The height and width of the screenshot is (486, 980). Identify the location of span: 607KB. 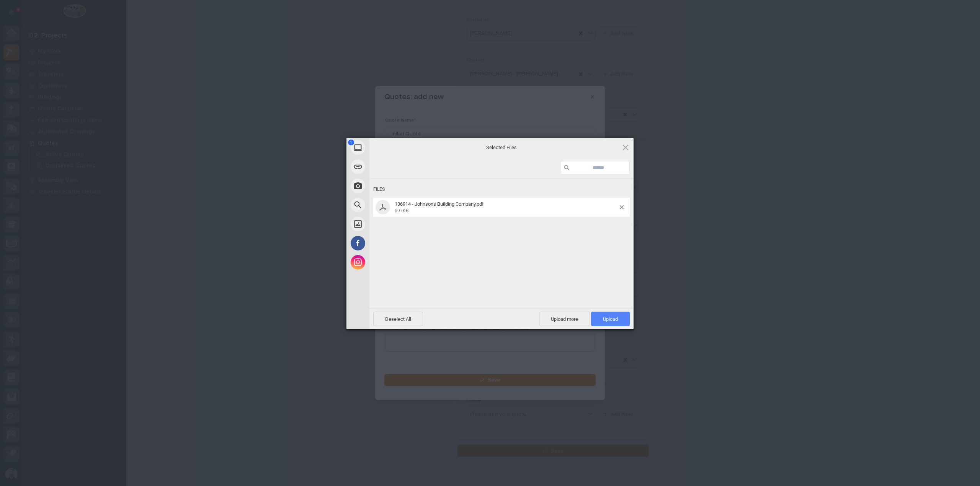
(402, 211).